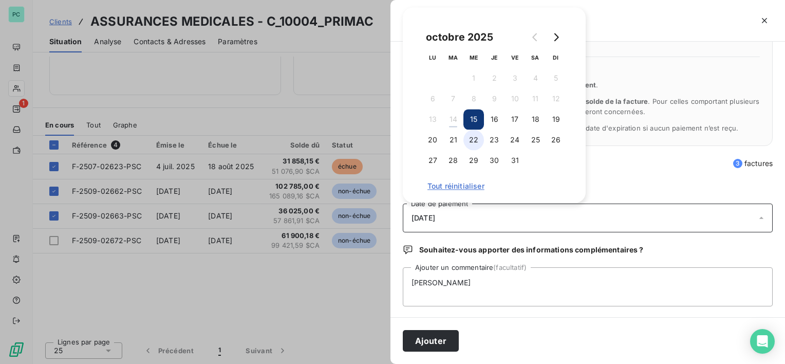 Image resolution: width=785 pixels, height=364 pixels. I want to click on span: Souhaitez-vous apporter des informations complémentaires ?, so click(531, 250).